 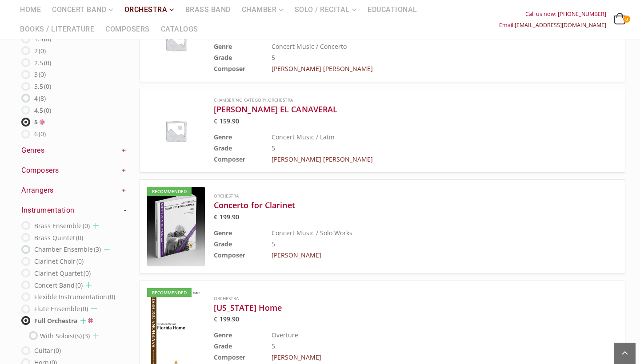 What do you see at coordinates (57, 30) in the screenshot?
I see `a: Books / Literature` at bounding box center [57, 30].